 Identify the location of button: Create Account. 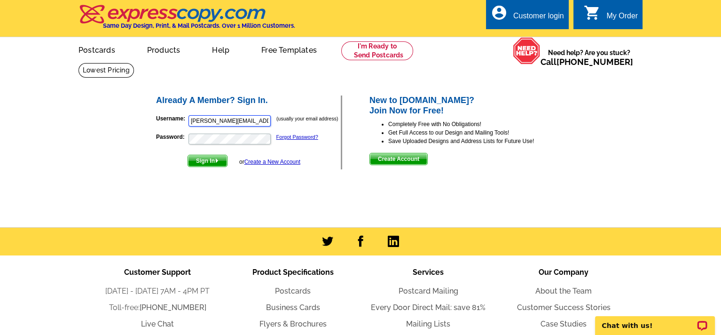
(399, 159).